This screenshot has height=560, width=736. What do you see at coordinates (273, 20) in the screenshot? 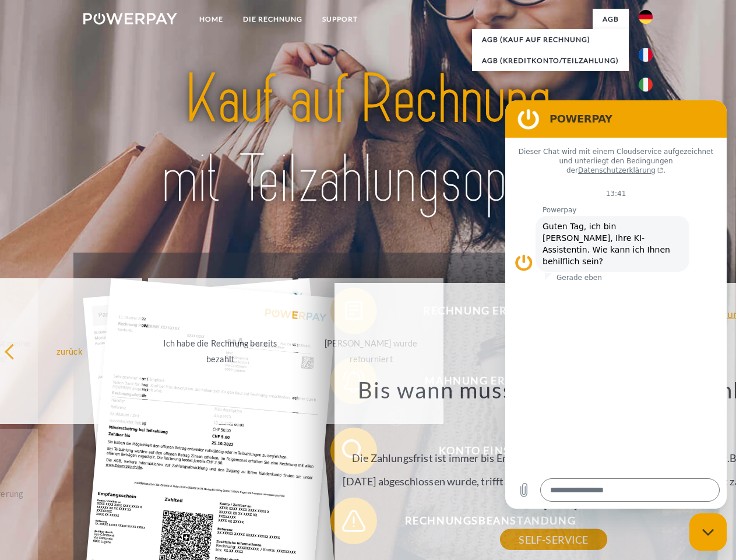
I see `a: DIE RECHNUNG` at bounding box center [273, 20].